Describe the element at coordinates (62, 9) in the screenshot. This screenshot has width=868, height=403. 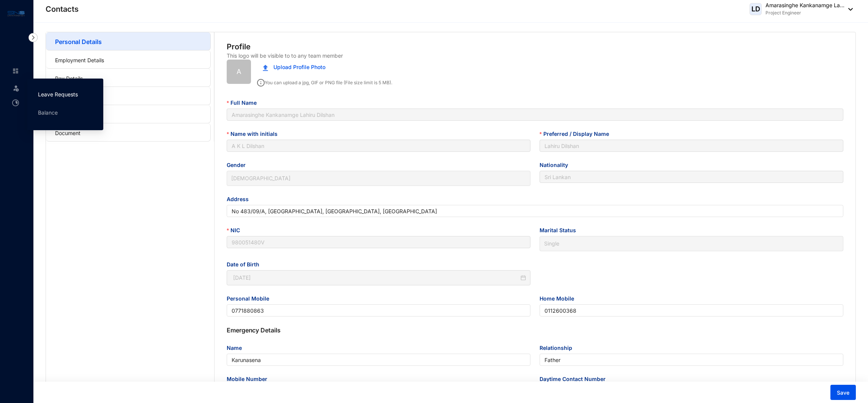
I see `p: Contacts` at that location.